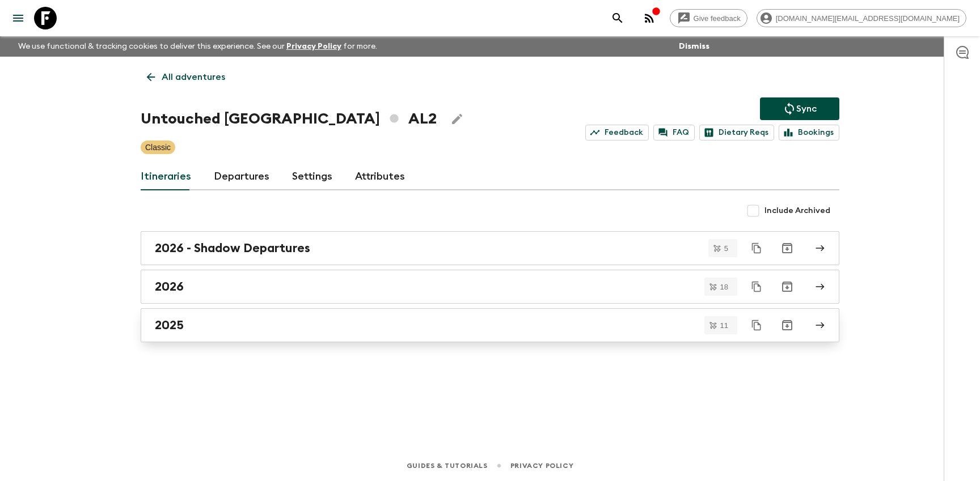  Describe the element at coordinates (737, 132) in the screenshot. I see `a: Dietary Reqs` at that location.